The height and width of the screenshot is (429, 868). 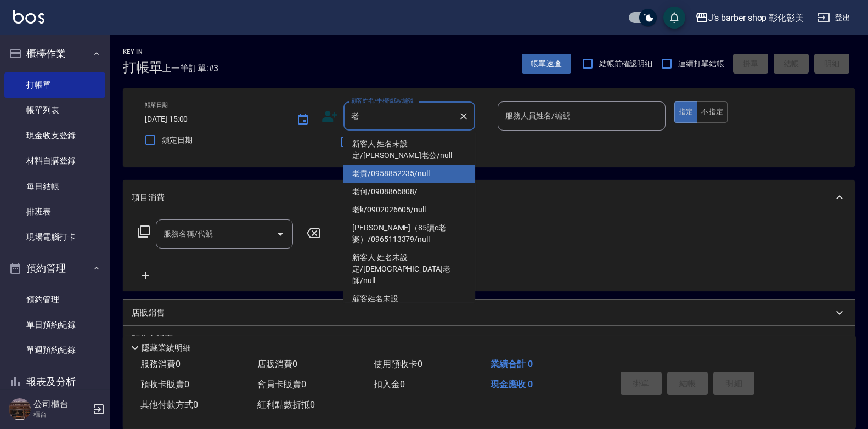 I want to click on span: 上一筆訂單:#3, so click(x=190, y=68).